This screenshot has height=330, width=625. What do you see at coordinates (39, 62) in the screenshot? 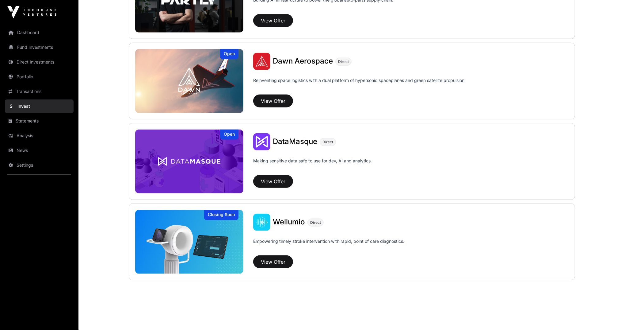
I see `a: Direct Investments` at bounding box center [39, 62].